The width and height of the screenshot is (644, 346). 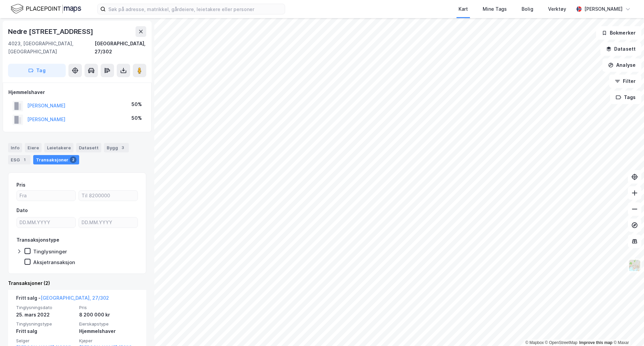 I want to click on a: Improve this map, so click(x=596, y=343).